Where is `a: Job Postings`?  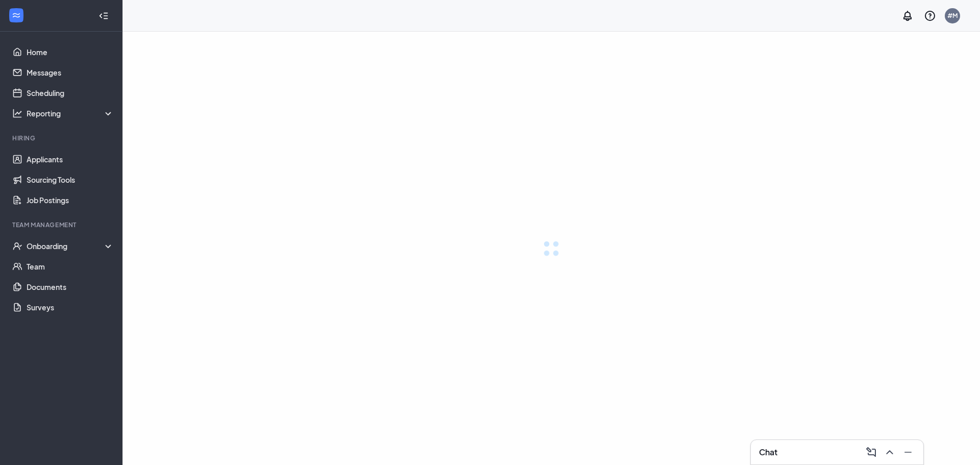
a: Job Postings is located at coordinates (70, 201).